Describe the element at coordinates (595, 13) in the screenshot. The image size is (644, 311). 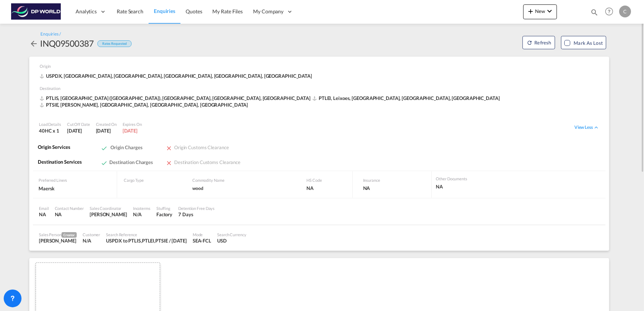
I see `md-icon: icon-magnify` at that location.